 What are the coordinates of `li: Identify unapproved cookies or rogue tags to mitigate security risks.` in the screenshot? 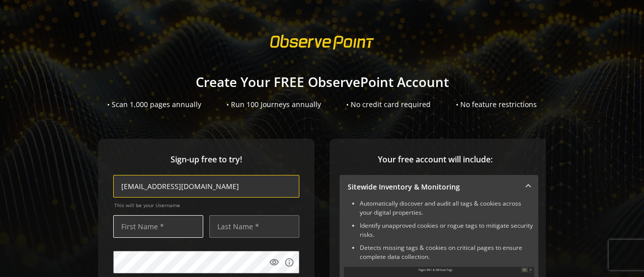 It's located at (447, 230).